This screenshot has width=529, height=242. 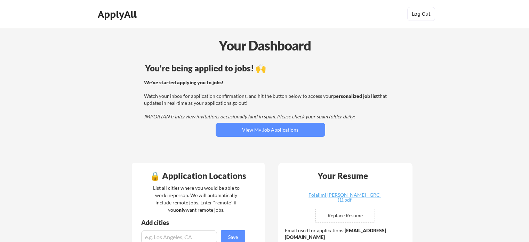 I want to click on div: 🔒 Application Locations, so click(x=198, y=176).